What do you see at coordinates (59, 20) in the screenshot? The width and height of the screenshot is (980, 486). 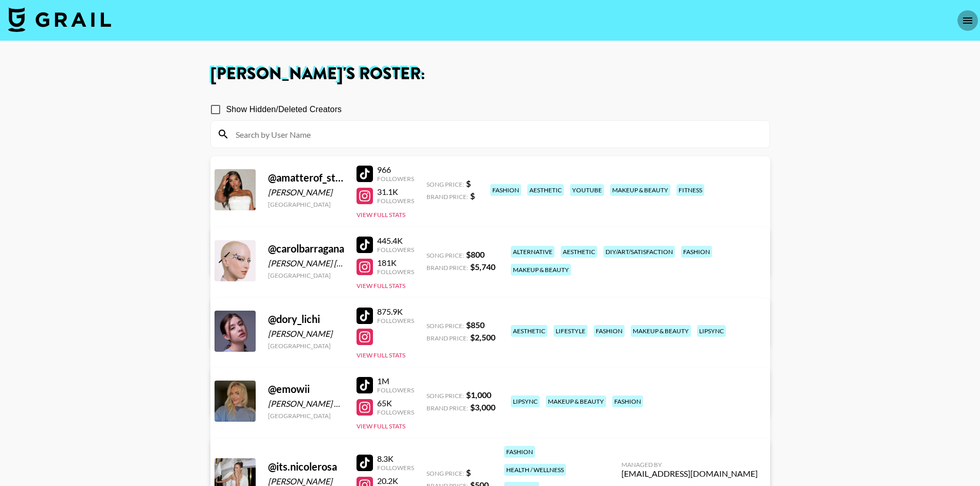 I see `img: Grail Talent` at bounding box center [59, 20].